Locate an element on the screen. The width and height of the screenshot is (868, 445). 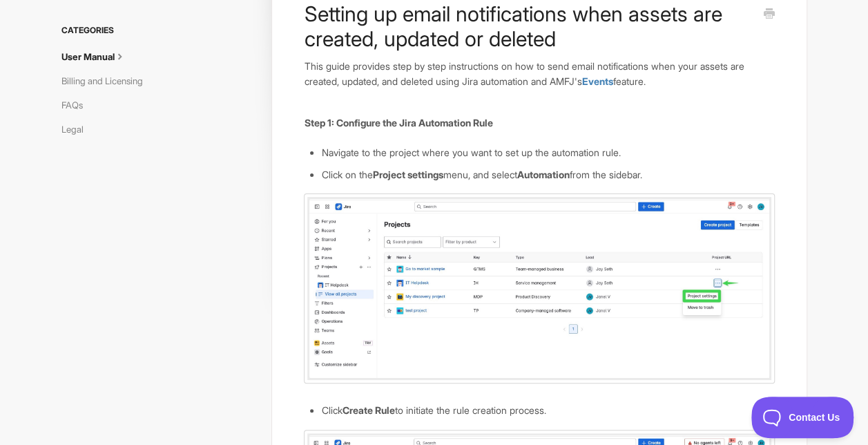
a: Billing and Licensing is located at coordinates (107, 80).